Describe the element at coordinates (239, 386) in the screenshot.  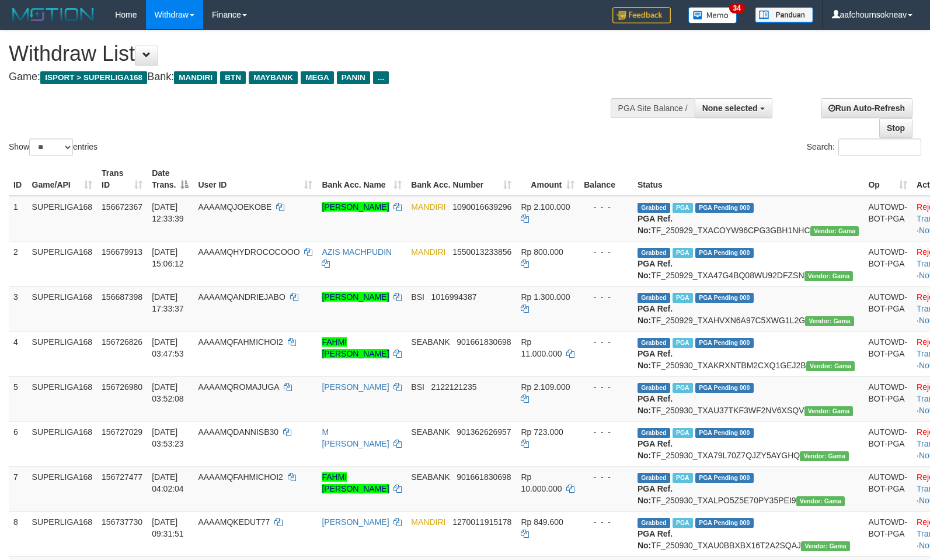
I see `span: AAAAMQROMAJUGA` at that location.